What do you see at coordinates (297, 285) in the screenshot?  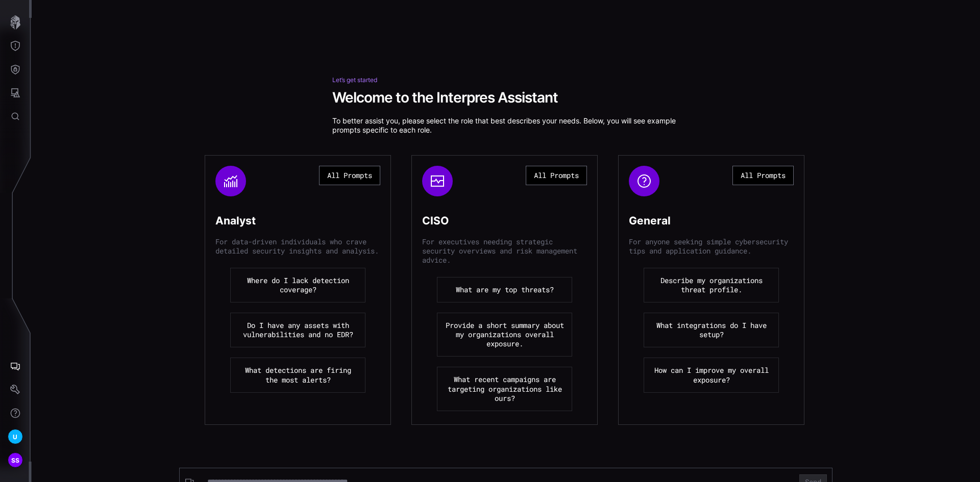 I see `button: Where do I lack detection coverage?` at bounding box center [297, 285].